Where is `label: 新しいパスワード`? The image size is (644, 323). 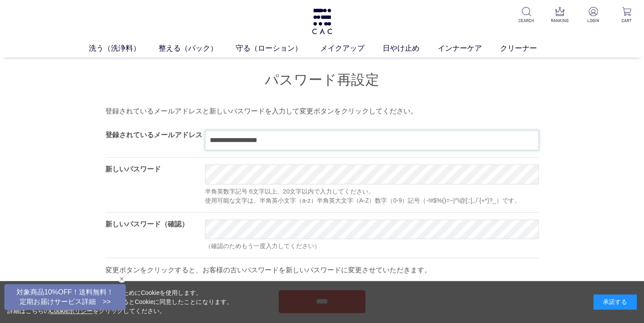
label: 新しいパスワード is located at coordinates (133, 169).